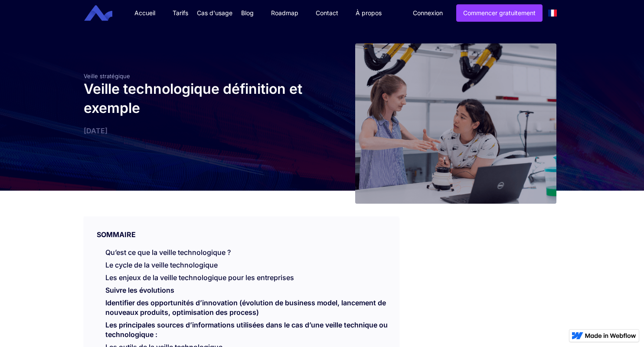 This screenshot has width=644, height=347. Describe the element at coordinates (215, 13) in the screenshot. I see `div: Cas d'usage` at that location.